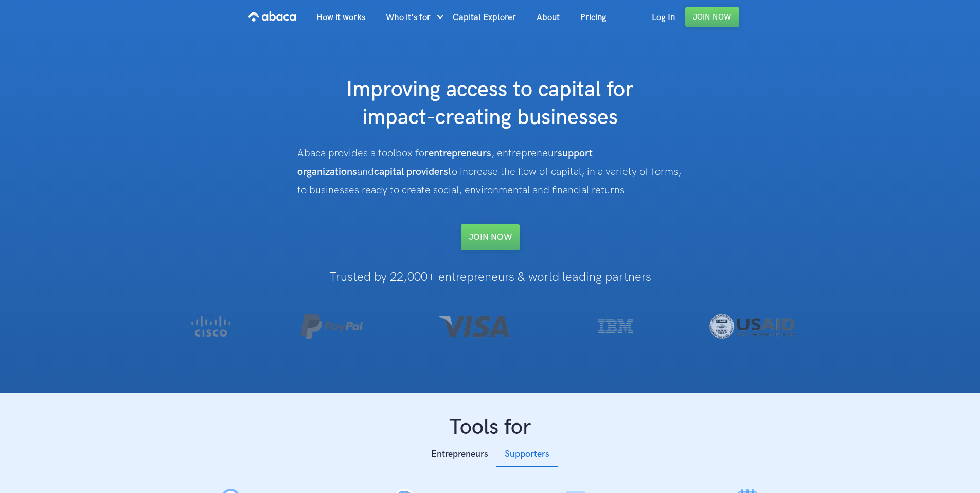 The width and height of the screenshot is (980, 493). I want to click on div: Entrepreneurs, so click(459, 455).